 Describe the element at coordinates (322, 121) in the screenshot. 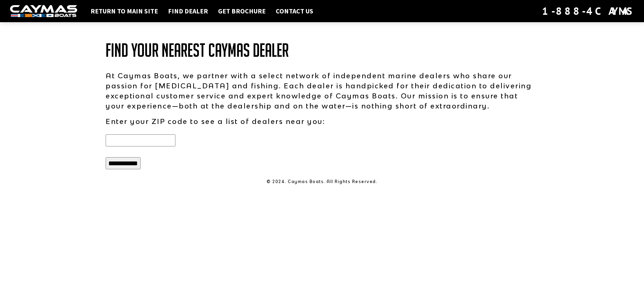

I see `p: Enter your ZIP code to see a list of dealers near you:` at that location.